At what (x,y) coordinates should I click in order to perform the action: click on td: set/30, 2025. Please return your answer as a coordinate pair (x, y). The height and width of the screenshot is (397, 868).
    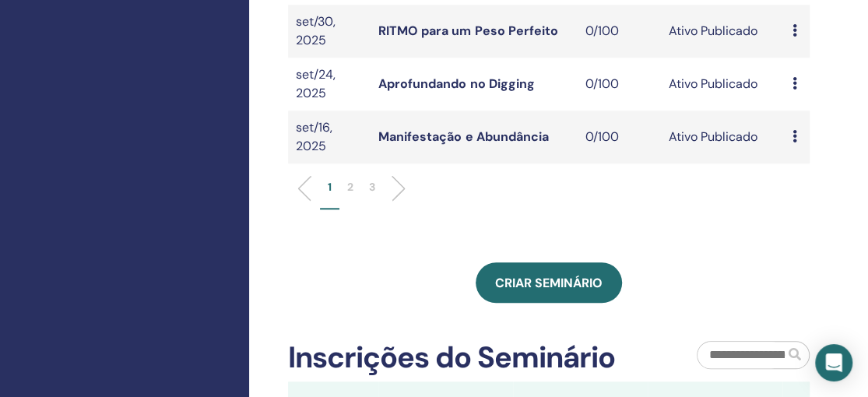
    Looking at the image, I should click on (329, 31).